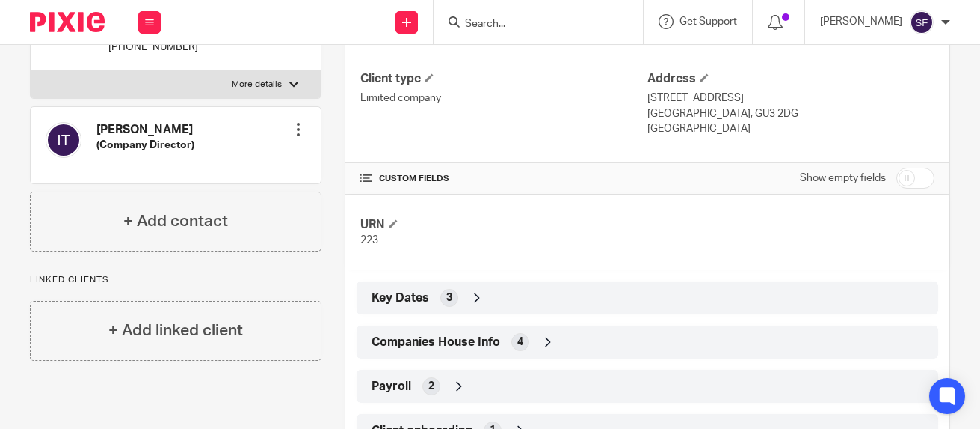 This screenshot has width=980, height=429. I want to click on h4: Client type, so click(504, 78).